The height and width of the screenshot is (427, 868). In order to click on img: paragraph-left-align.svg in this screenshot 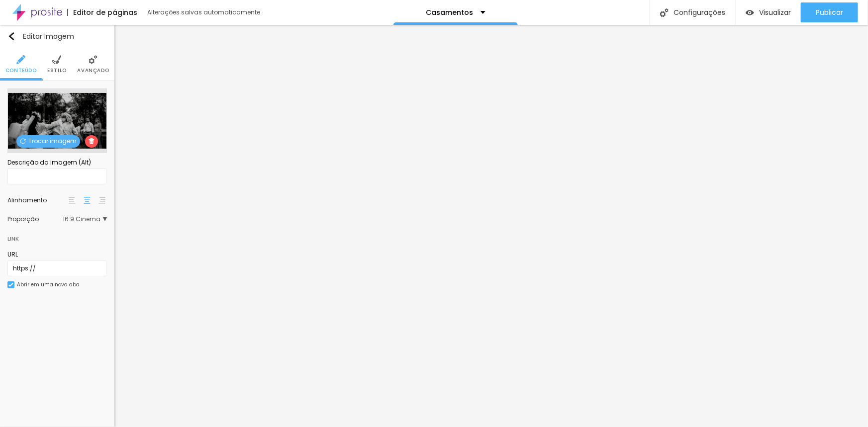, I will do `click(72, 200)`.